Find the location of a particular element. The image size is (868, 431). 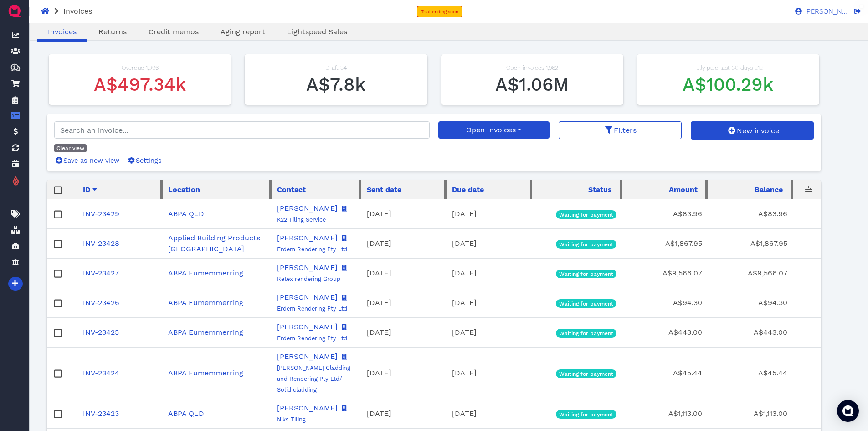

span: 212 is located at coordinates (759, 68).